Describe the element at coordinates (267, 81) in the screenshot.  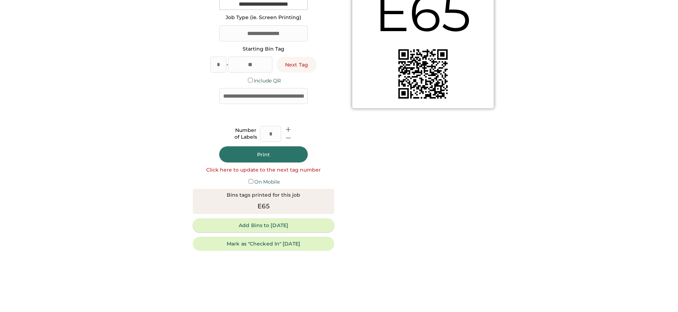
I see `label: Include QR` at that location.